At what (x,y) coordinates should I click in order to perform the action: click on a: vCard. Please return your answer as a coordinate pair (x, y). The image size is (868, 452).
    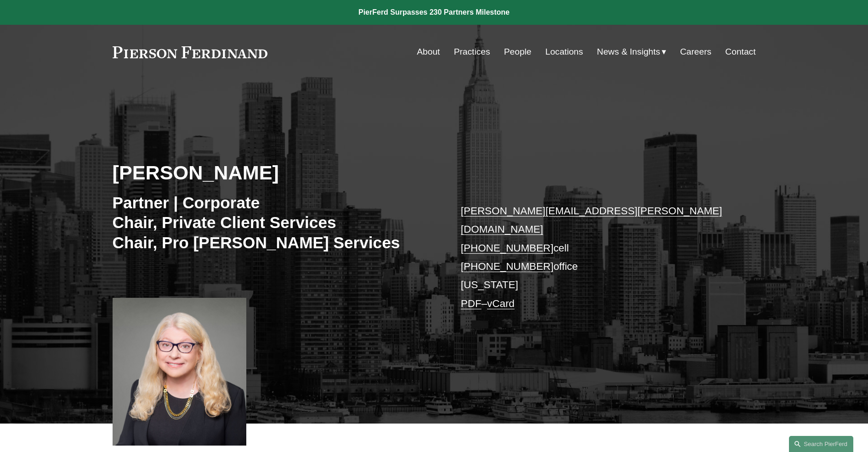
    Looking at the image, I should click on (501, 304).